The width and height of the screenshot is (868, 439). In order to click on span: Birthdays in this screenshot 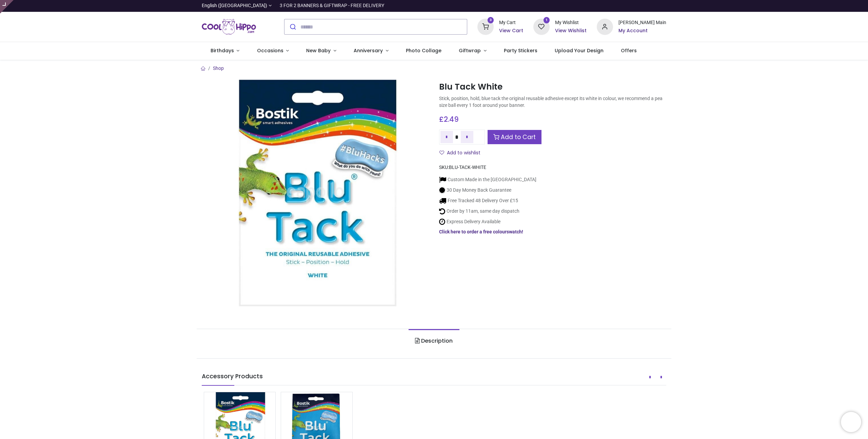, I will do `click(222, 51)`.